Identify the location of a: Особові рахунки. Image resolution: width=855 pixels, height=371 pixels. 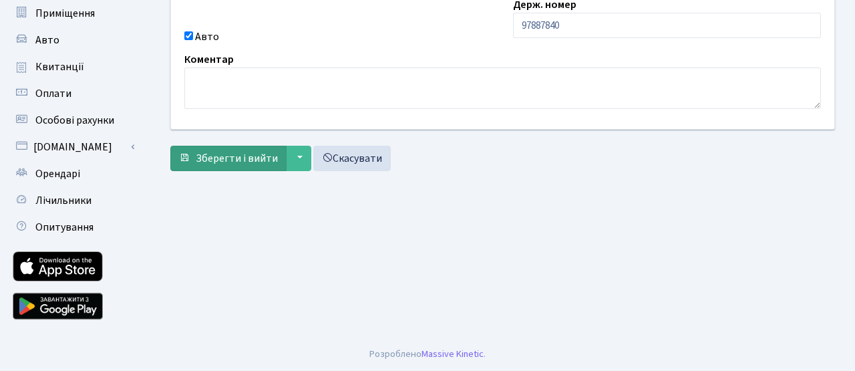
(73, 120).